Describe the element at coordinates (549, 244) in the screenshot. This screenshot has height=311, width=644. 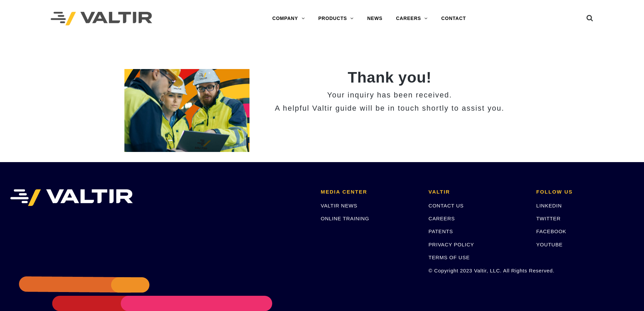
I see `a: YOUTUBE` at that location.